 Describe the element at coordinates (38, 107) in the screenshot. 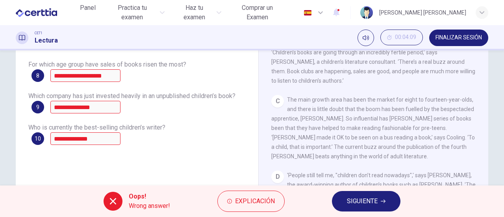

I see `span: 9` at that location.